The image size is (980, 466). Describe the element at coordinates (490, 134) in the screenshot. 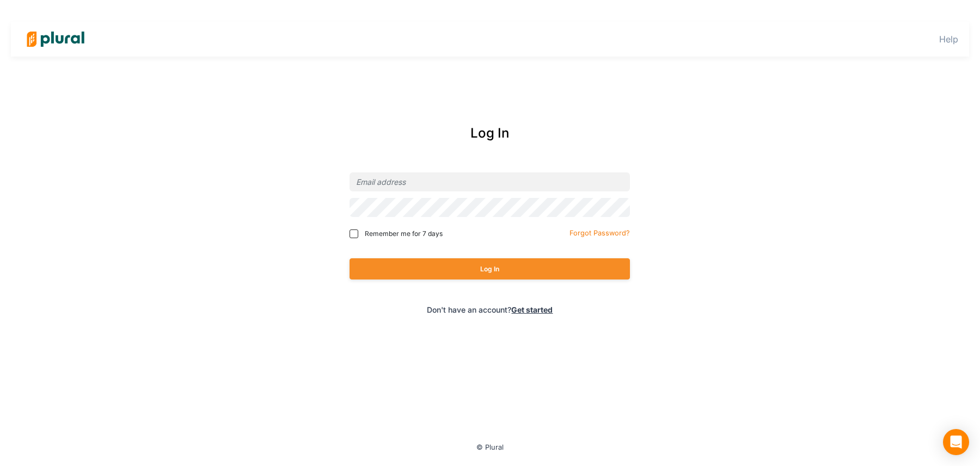

I see `div: Log In` at that location.